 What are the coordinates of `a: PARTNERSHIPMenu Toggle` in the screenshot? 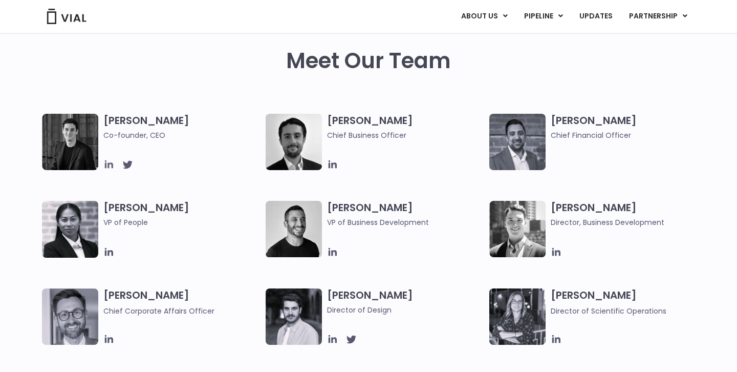 It's located at (658, 16).